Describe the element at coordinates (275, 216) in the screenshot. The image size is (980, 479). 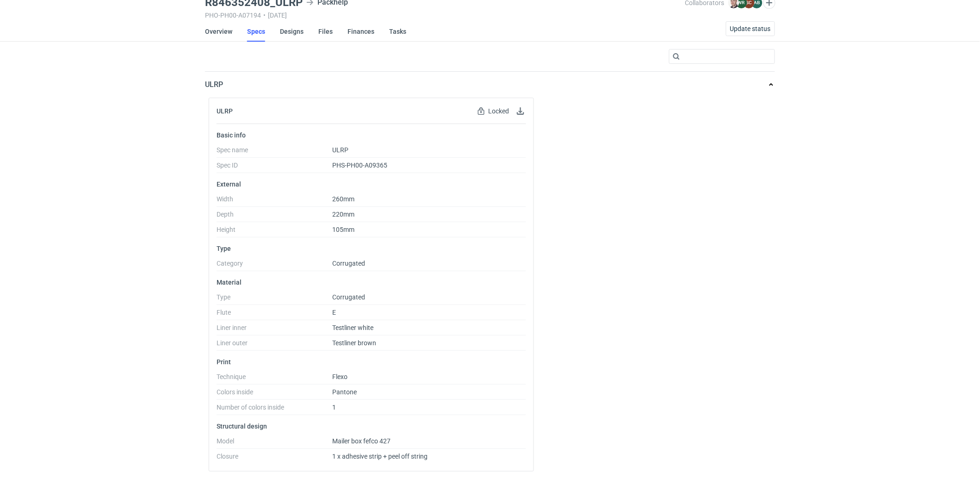
I see `dt: Depth` at that location.